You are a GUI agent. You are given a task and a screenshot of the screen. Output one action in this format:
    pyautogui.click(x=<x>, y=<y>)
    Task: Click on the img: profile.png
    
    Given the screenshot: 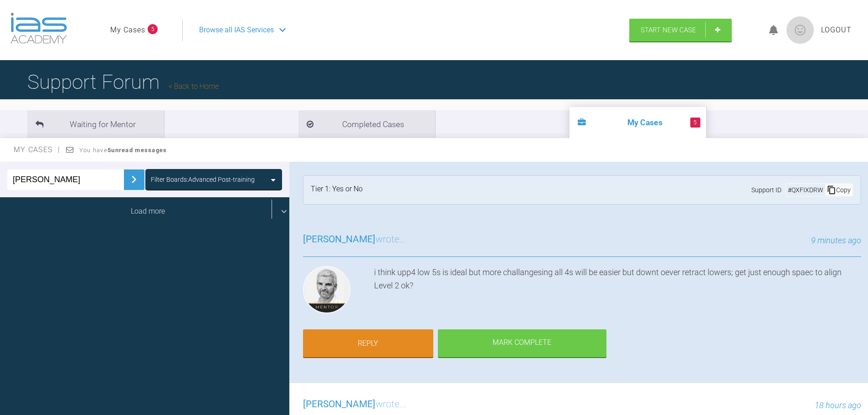 What is the action you would take?
    pyautogui.click(x=800, y=30)
    